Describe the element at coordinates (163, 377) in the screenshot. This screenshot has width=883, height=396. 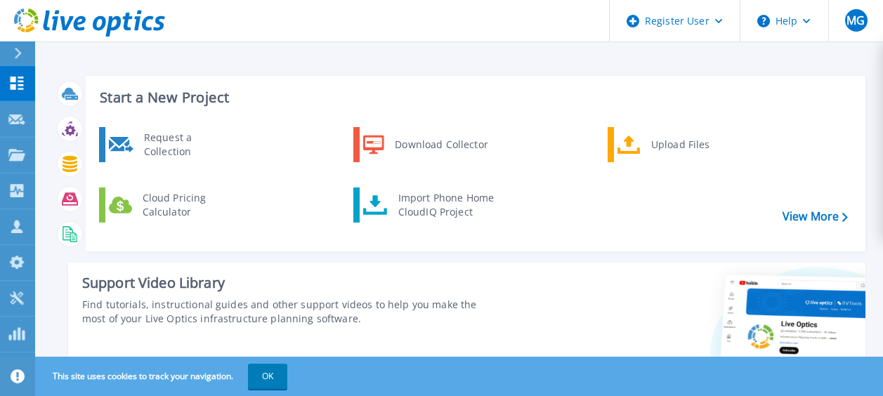
I see `span: This site uses cookies to track your navigation.` at that location.